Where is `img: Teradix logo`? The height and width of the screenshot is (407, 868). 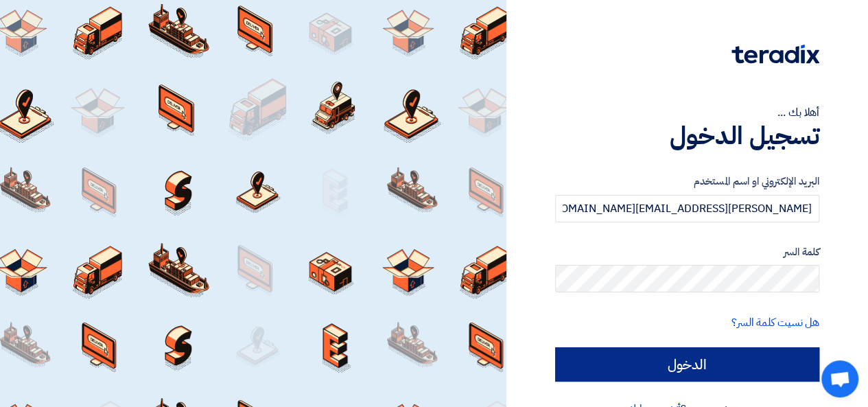 img: Teradix logo is located at coordinates (776, 55).